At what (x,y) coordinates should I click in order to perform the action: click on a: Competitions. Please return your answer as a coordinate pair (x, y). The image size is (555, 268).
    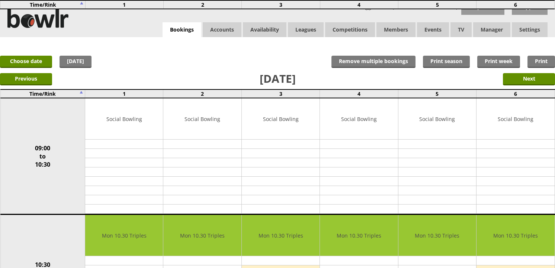
    Looking at the image, I should click on (350, 30).